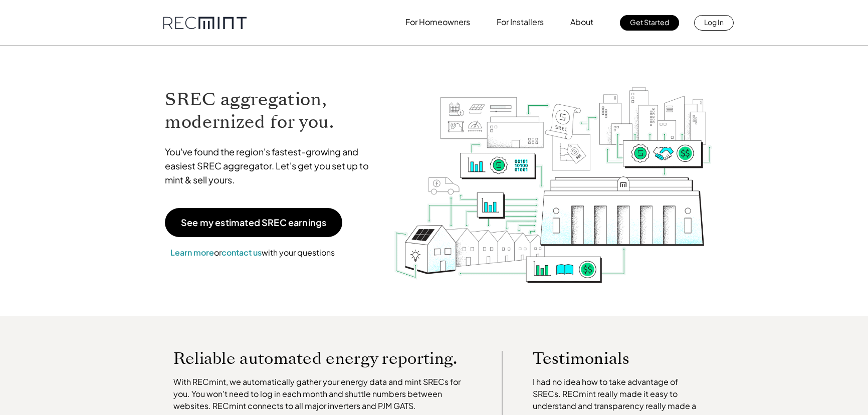 The image size is (868, 415). I want to click on p: Reliable automated energy reporting., so click(323, 359).